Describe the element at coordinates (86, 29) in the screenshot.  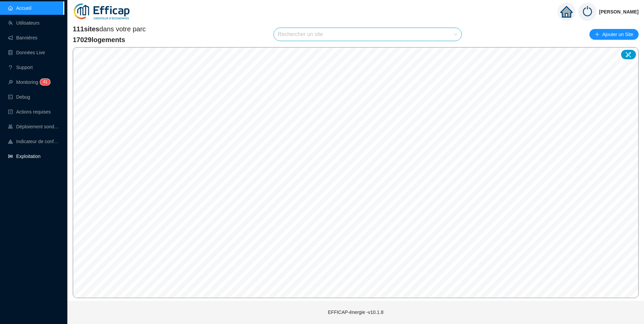
I see `span: 111 sites` at that location.